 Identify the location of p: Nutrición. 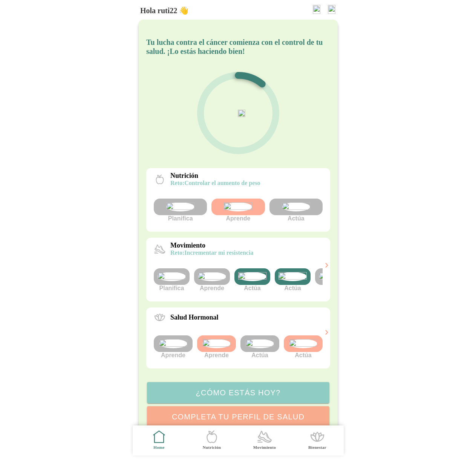
(215, 175).